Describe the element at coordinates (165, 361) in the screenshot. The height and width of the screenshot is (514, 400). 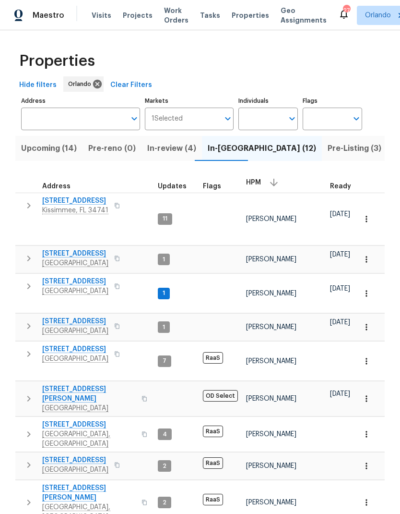
I see `span: 7` at that location.